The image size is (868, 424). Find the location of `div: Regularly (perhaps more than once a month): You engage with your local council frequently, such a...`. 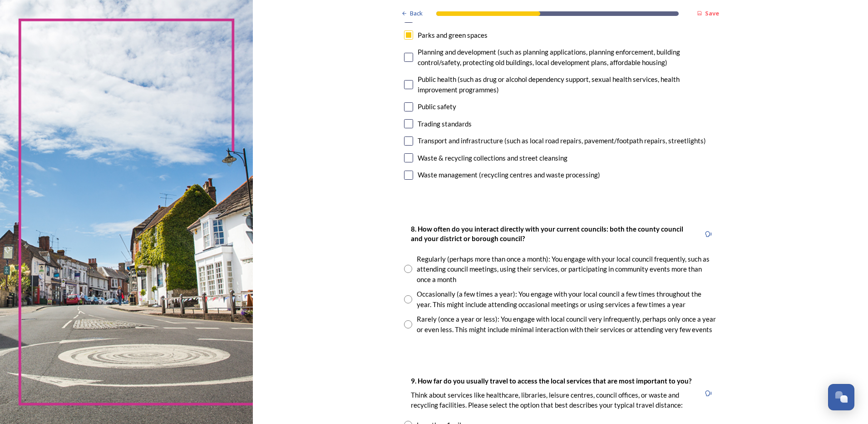

div: Regularly (perhaps more than once a month): You engage with your local council frequently, such a... is located at coordinates (566, 269).